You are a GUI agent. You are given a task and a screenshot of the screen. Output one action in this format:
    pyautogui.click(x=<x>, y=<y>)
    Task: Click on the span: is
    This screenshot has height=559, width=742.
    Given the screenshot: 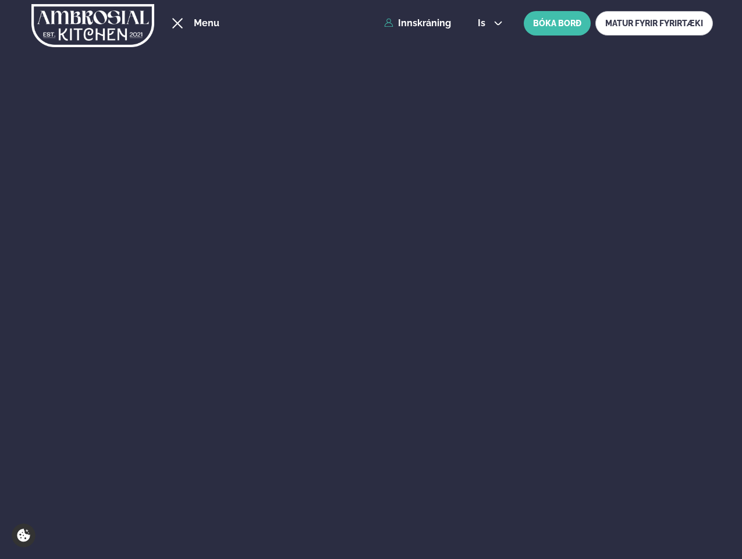 What is the action you would take?
    pyautogui.click(x=483, y=23)
    